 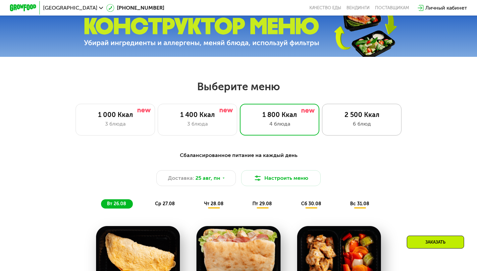 What do you see at coordinates (281, 178) in the screenshot?
I see `button: Настроить меню` at bounding box center [281, 178].